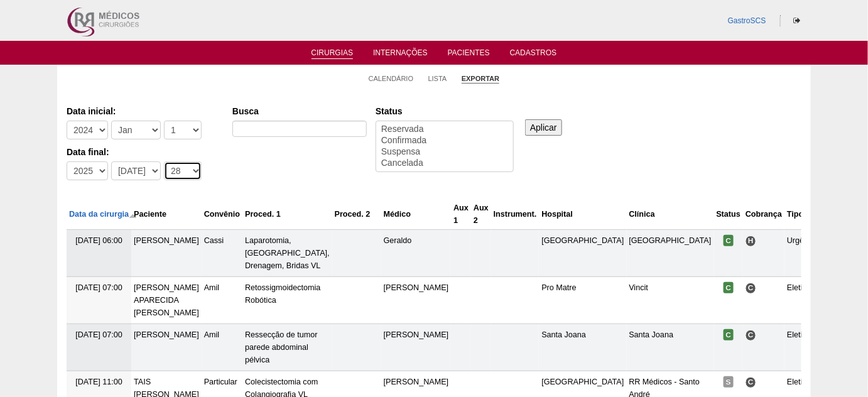 The width and height of the screenshot is (868, 397). What do you see at coordinates (747, 21) in the screenshot?
I see `a: GastroSCS` at bounding box center [747, 21].